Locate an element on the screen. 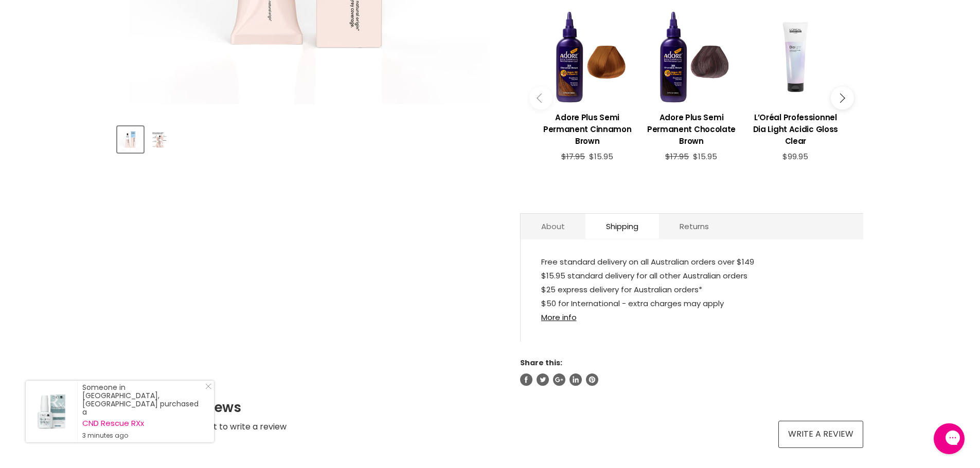 The width and height of the screenshot is (980, 468). small: 3 minutes ago is located at coordinates (143, 436).